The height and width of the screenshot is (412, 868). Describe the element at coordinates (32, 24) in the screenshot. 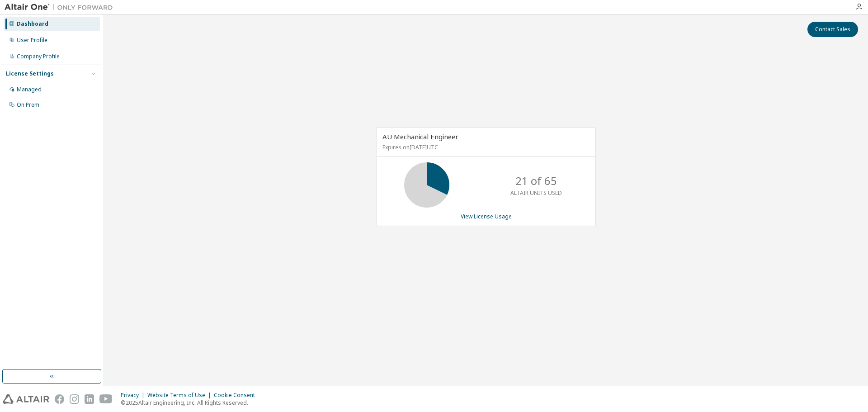

I see `div: Dashboard` at that location.